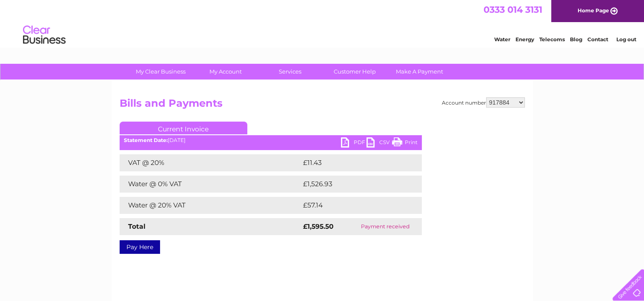  I want to click on a: Log out, so click(625, 39).